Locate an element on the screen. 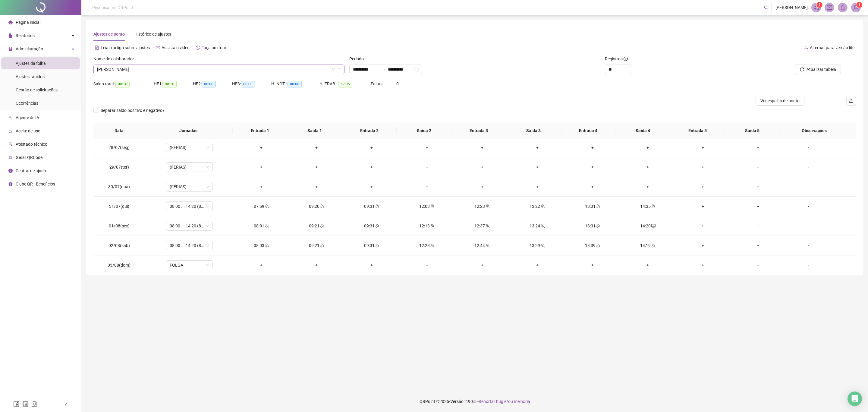  div: 12:44 is located at coordinates (482, 245).